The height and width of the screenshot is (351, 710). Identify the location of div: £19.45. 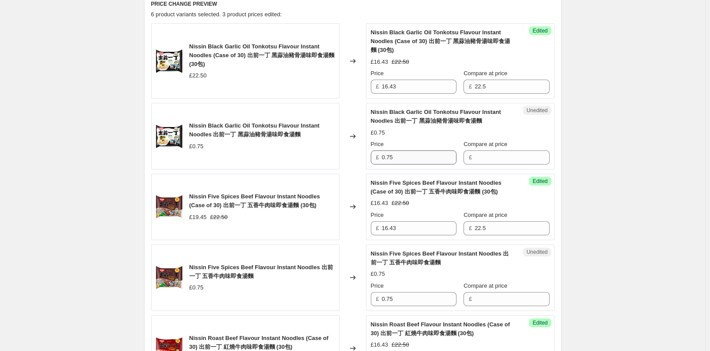
(198, 217).